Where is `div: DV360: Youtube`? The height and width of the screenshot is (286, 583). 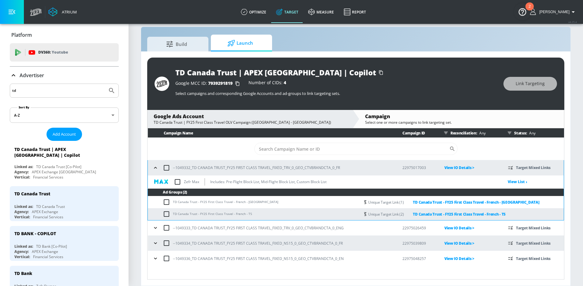
div: DV360: Youtube is located at coordinates (64, 52).